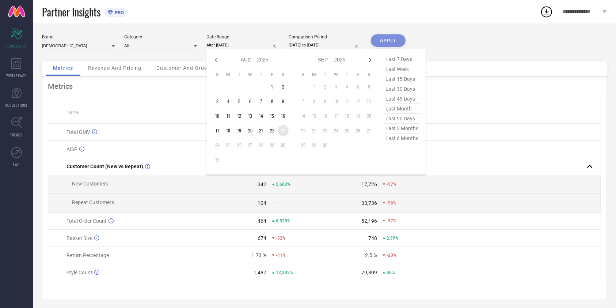  What do you see at coordinates (347, 101) in the screenshot?
I see `td: Thu Sep 11 2025` at bounding box center [347, 101].